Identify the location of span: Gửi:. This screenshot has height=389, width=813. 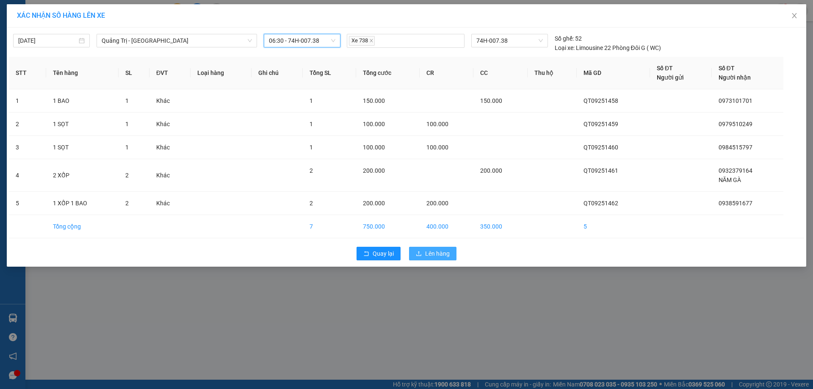
(14, 12).